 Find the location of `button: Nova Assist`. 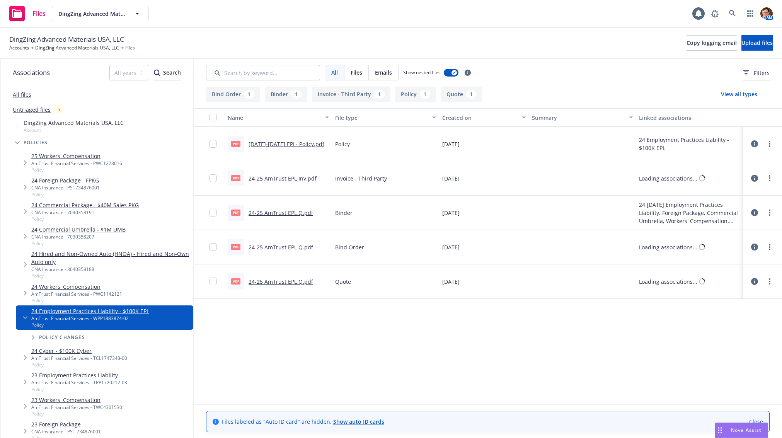

button: Nova Assist is located at coordinates (742, 430).